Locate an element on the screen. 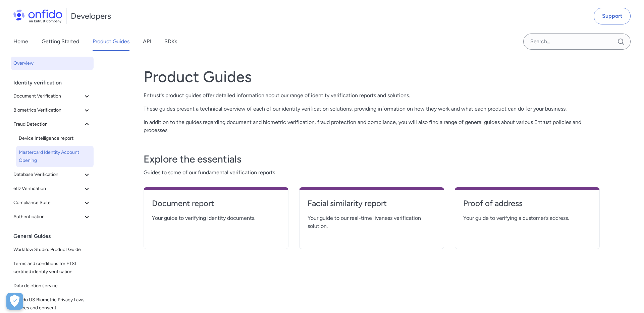 This screenshot has width=644, height=313. span: Document Verification is located at coordinates (48, 97).